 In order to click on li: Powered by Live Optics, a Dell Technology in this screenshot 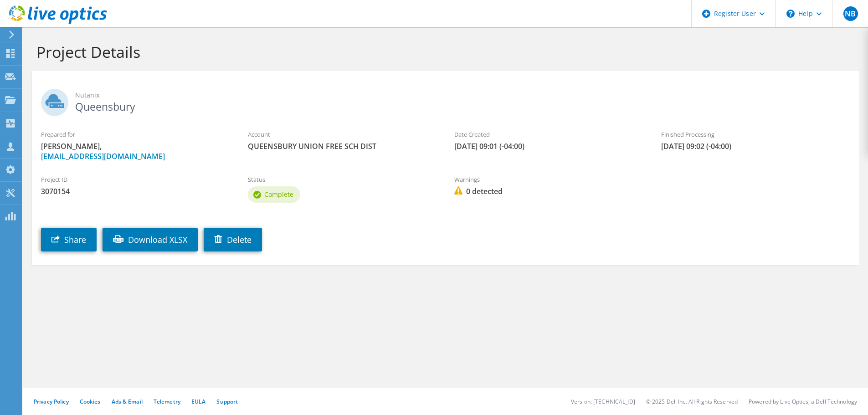, I will do `click(802, 401)`.